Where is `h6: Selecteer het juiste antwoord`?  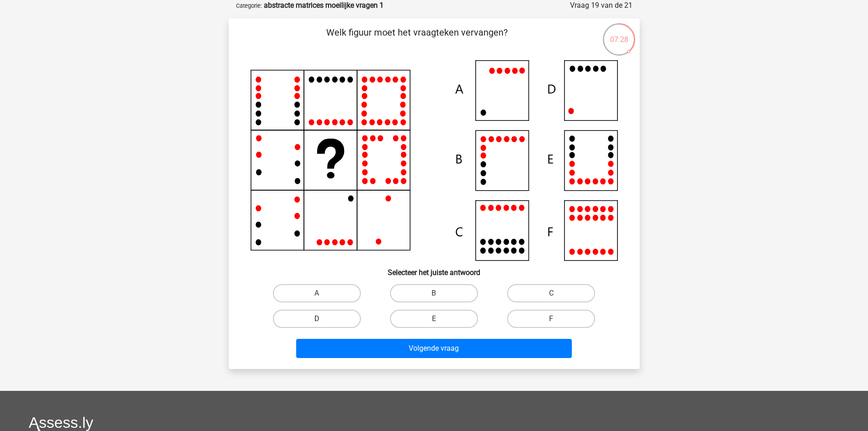 h6: Selecteer het juiste antwoord is located at coordinates (434, 269).